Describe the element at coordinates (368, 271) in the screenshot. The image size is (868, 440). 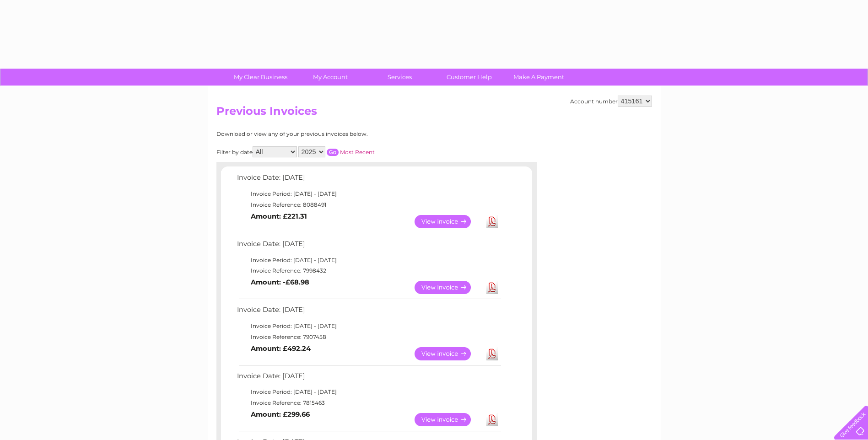
I see `td: Invoice Reference: 7998432` at that location.